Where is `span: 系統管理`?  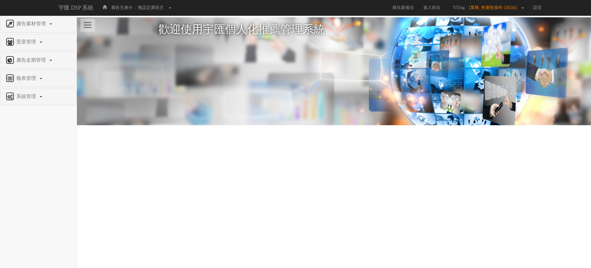
span: 系統管理 is located at coordinates (27, 96).